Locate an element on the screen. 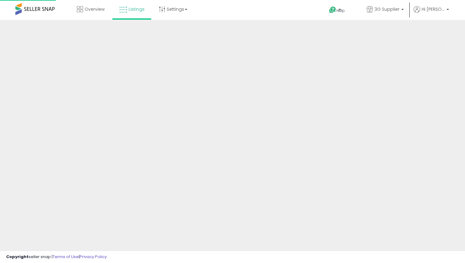  span: Help is located at coordinates (340, 10).